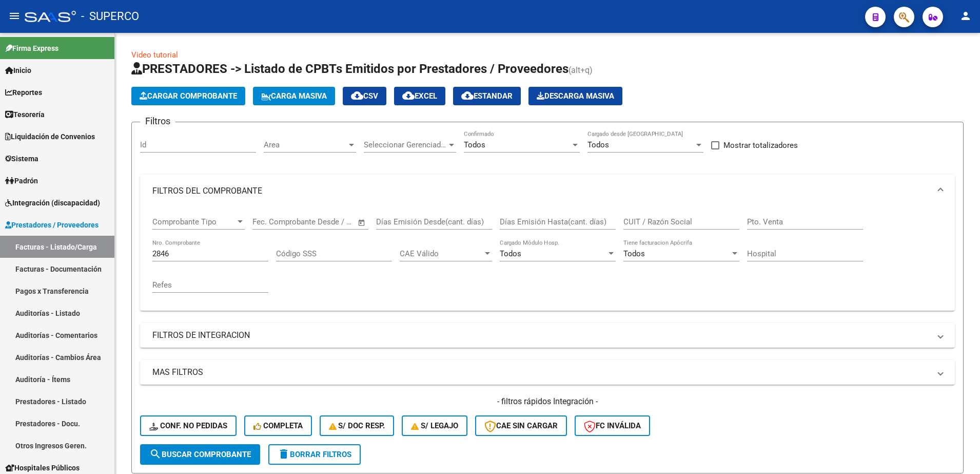 The width and height of the screenshot is (980, 474). What do you see at coordinates (24, 92) in the screenshot?
I see `span: Reportes` at bounding box center [24, 92].